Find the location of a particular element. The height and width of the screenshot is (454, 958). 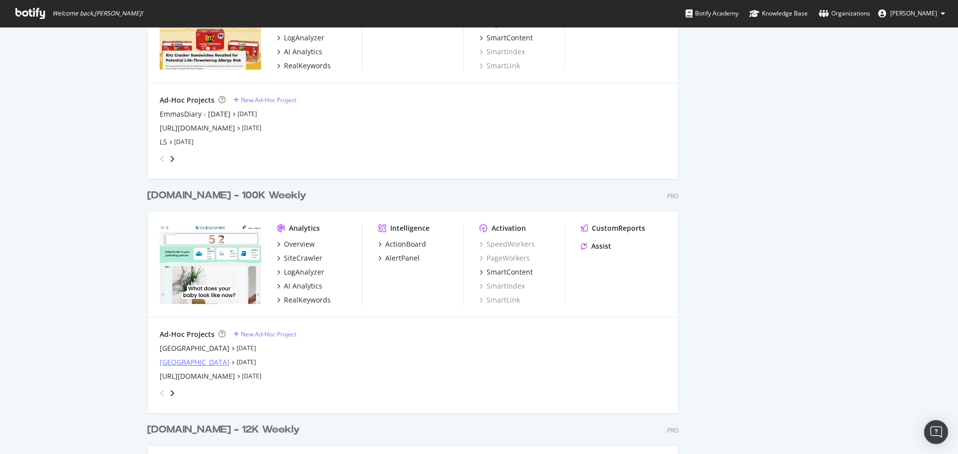

div: Intelligence is located at coordinates (410, 228).